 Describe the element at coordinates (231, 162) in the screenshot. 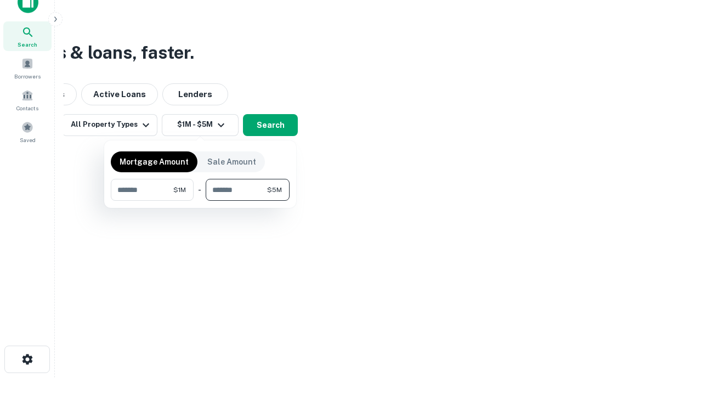

I see `p: Sale Amount` at that location.